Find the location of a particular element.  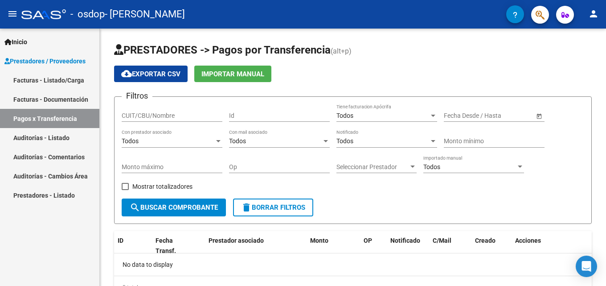

datatable-header-cell: Fecha Transf. is located at coordinates (172, 246).